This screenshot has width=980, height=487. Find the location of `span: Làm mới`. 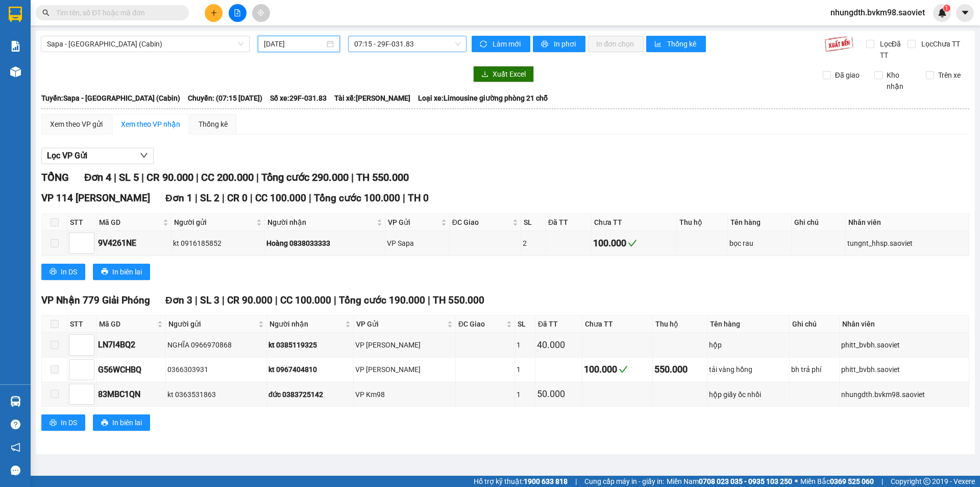

span: Làm mới is located at coordinates (507, 44).